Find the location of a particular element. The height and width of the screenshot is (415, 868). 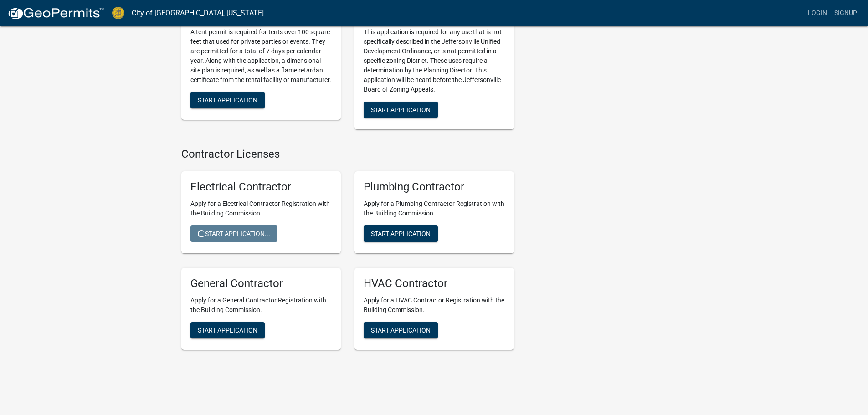

p: Apply for a Plumbing Contractor Registration with the Building Commission. is located at coordinates (434, 209).